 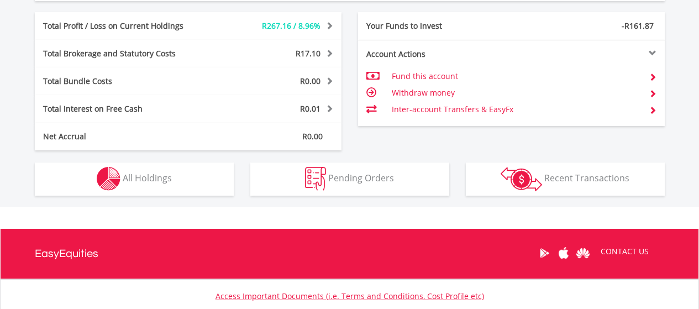 I want to click on div: Account Actions, so click(x=435, y=54).